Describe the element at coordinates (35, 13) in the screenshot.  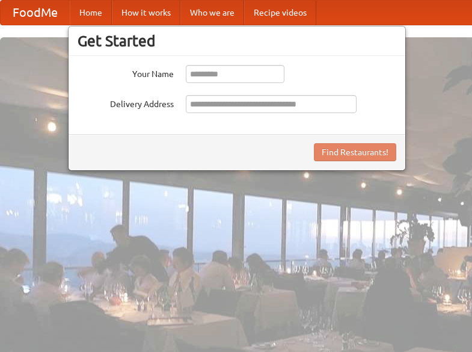
I see `a: FoodMe` at that location.